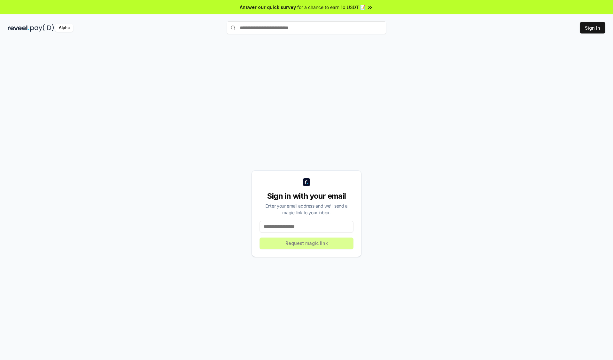 Image resolution: width=613 pixels, height=360 pixels. I want to click on img: pay_id, so click(42, 28).